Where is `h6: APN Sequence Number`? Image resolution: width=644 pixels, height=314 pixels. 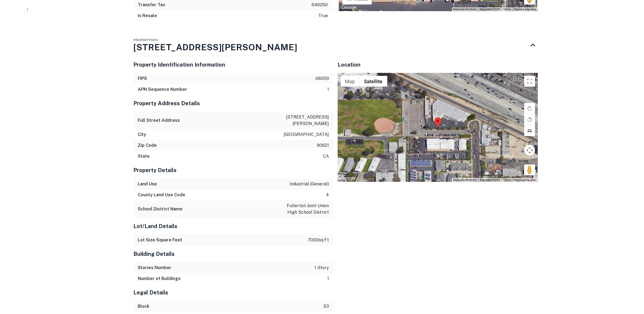
h6: APN Sequence Number is located at coordinates (163, 90).